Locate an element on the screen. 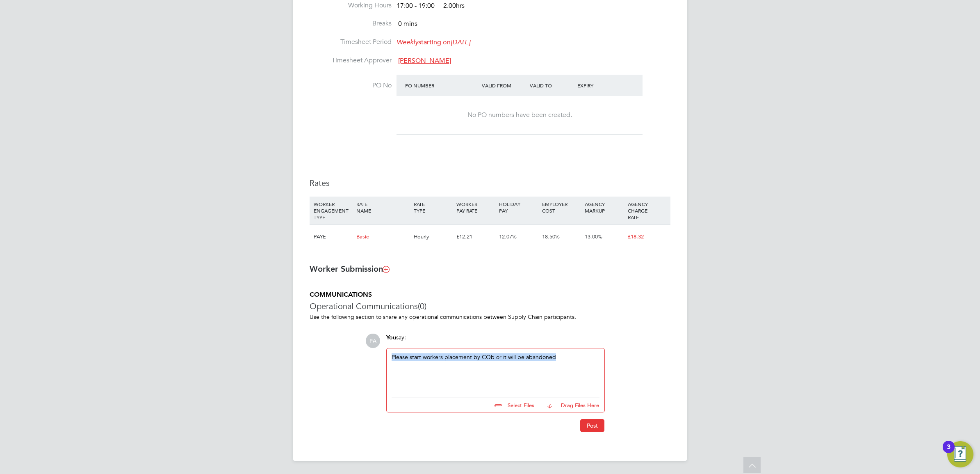 This screenshot has width=980, height=474. span: 0 mins is located at coordinates (408, 24).